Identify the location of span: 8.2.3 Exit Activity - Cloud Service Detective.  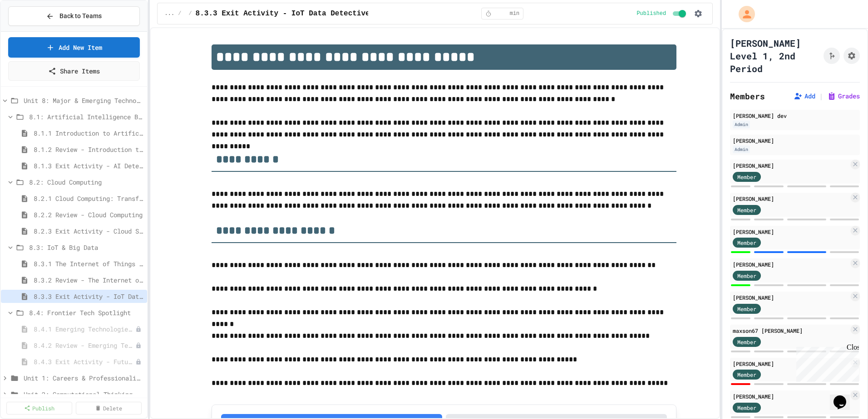
(88, 231).